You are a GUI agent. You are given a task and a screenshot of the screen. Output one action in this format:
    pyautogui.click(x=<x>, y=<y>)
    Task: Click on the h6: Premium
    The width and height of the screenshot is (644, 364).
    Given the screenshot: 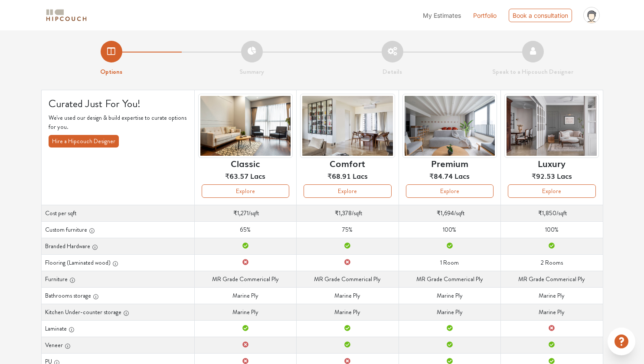 What is the action you would take?
    pyautogui.click(x=449, y=163)
    